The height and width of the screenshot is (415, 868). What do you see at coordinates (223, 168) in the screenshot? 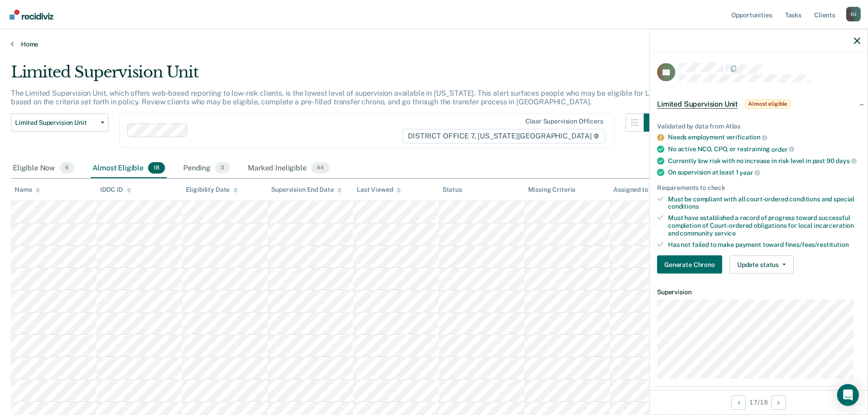
I see `span: 3` at bounding box center [223, 168].